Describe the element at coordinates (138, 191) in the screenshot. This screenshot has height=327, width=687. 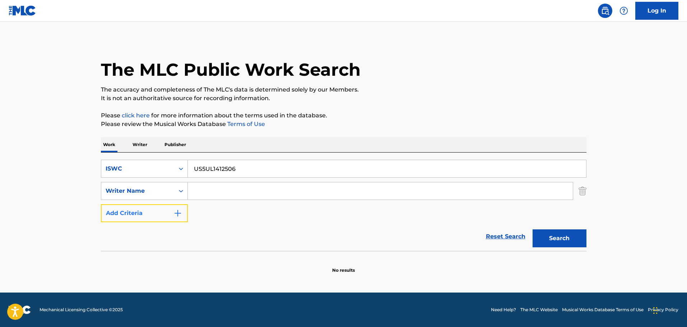
I see `div: Writer Name` at that location.